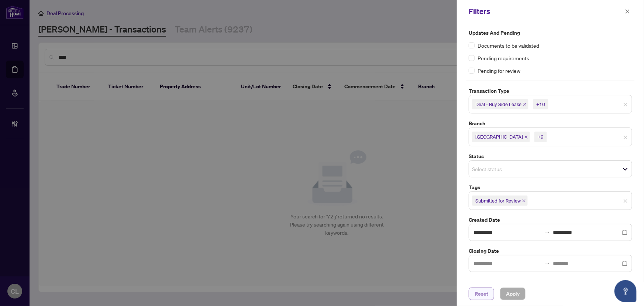  I want to click on button: Apply, so click(513, 294).